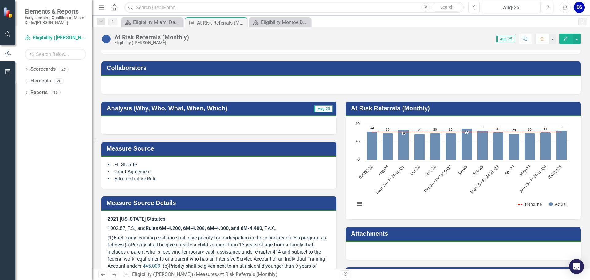 The width and height of the screenshot is (590, 280). What do you see at coordinates (577, 266) in the screenshot?
I see `div: Open Intercom Messenger` at bounding box center [577, 266].